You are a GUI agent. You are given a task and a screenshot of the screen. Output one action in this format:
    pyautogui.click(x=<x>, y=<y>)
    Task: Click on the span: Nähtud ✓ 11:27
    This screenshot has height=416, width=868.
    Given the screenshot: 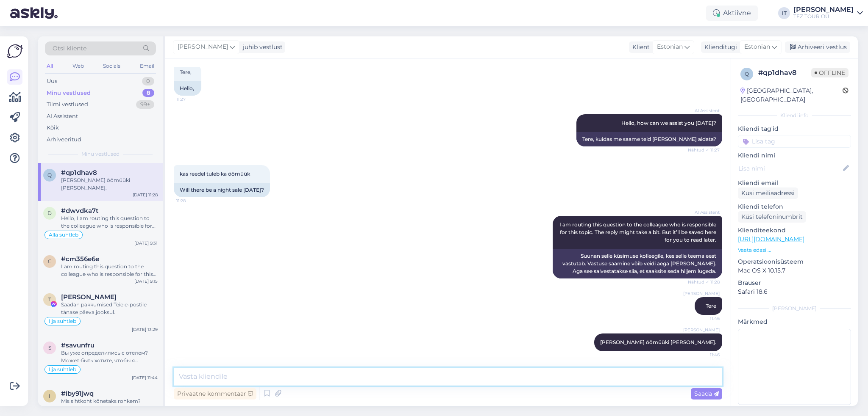 What is the action you would take?
    pyautogui.click(x=704, y=150)
    